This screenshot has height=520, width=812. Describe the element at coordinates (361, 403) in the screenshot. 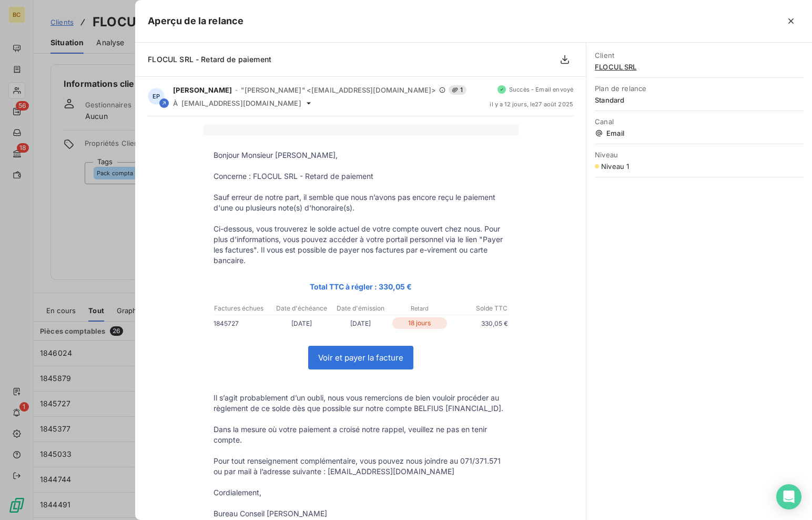

I see `p: Il s’agit probablement d’un oubli, nous vous remercions de bien vouloir procéder au règlement de ...` at that location.